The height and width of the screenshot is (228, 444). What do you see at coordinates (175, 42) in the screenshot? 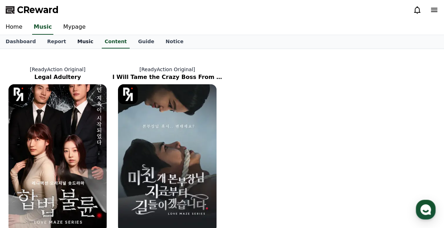
I see `a: Notice` at bounding box center [175, 42].